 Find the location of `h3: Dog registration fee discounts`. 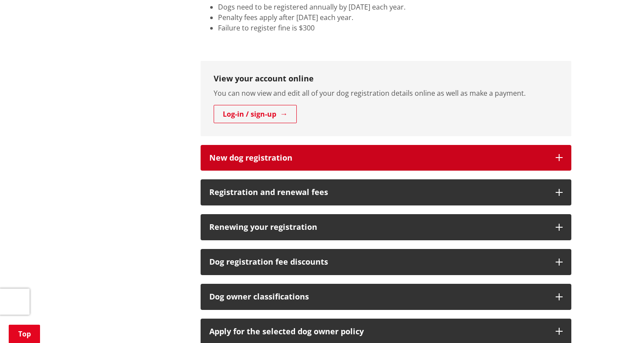

h3: Dog registration fee discounts is located at coordinates (379, 262).